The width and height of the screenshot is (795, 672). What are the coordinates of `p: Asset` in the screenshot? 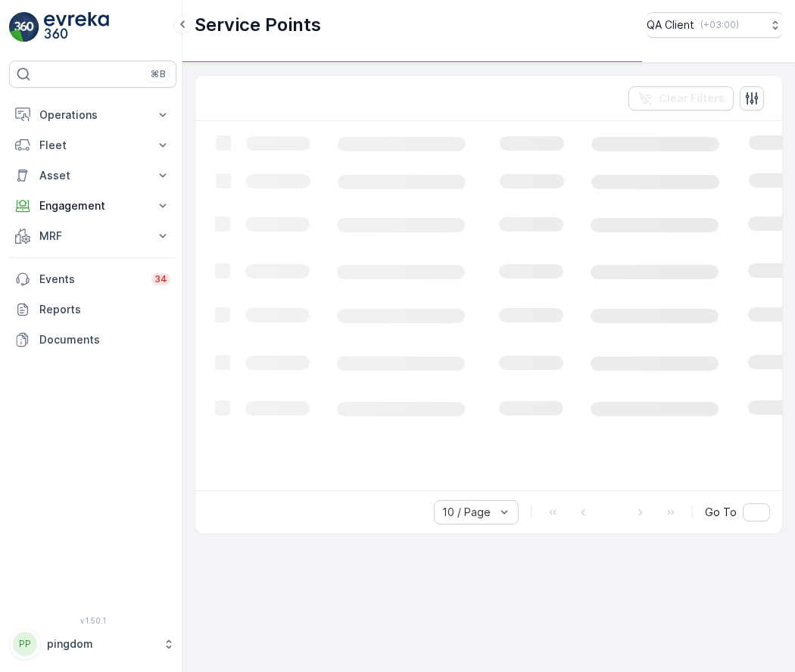 It's located at (92, 175).